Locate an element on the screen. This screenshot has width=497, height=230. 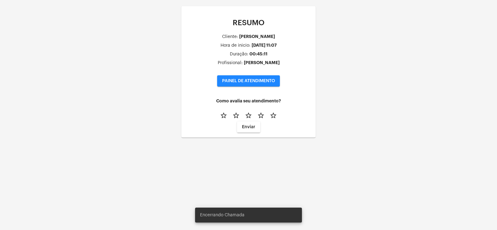
span: PAINEL DE ATENDIMENTO is located at coordinates (249, 81).